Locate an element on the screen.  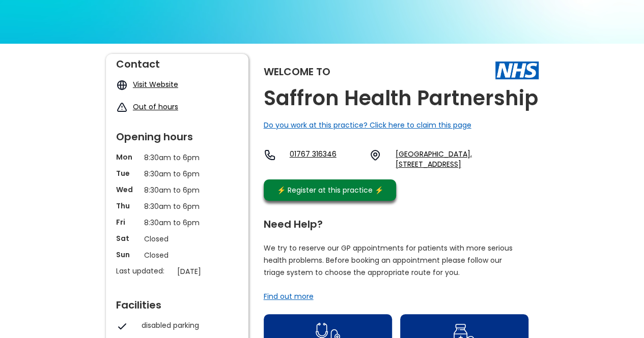
img: The NHS logo is located at coordinates (516, 70).